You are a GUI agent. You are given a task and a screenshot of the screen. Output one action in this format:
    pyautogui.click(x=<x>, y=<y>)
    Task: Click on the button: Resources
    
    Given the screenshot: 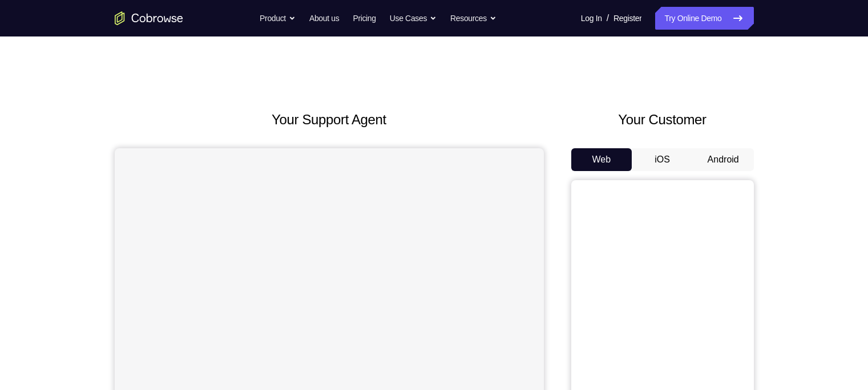 What is the action you would take?
    pyautogui.click(x=473, y=18)
    